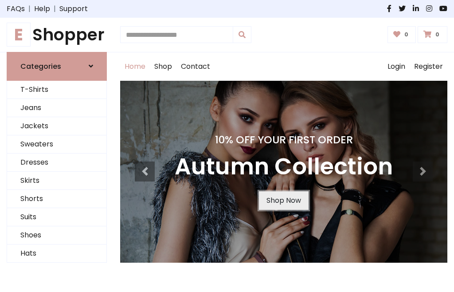 The height and width of the screenshot is (292, 454). Describe the element at coordinates (57, 180) in the screenshot. I see `a: Skirts` at that location.